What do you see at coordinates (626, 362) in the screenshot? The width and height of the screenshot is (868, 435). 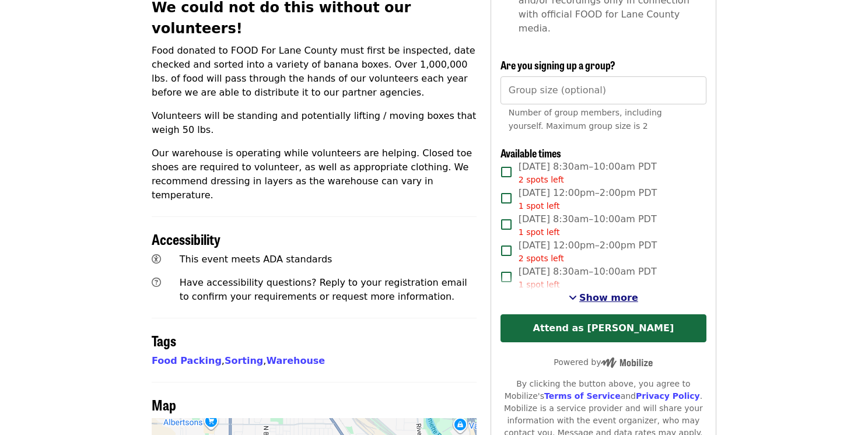 I see `img: Powered by Mobilize` at bounding box center [626, 362].